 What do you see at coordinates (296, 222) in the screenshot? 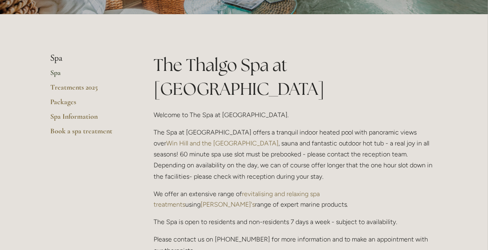
I see `p: The Spa is open to residents and non-residents 7 days a week - subject to availability.` at bounding box center [296, 222].